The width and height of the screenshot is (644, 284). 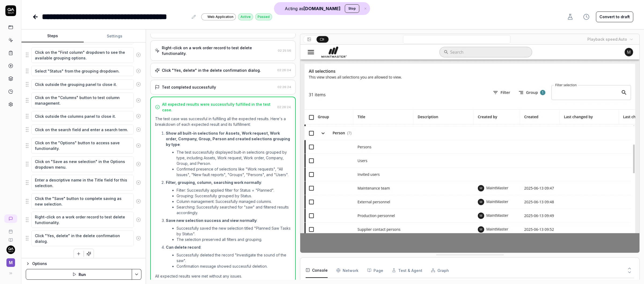 I want to click on div: Test completed successfully, so click(x=189, y=87).